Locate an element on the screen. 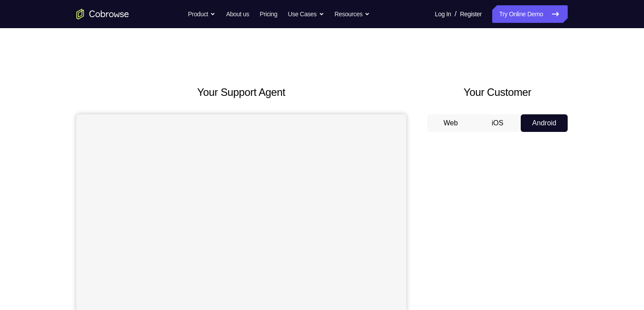 The image size is (644, 310). a: Register is located at coordinates (470, 14).